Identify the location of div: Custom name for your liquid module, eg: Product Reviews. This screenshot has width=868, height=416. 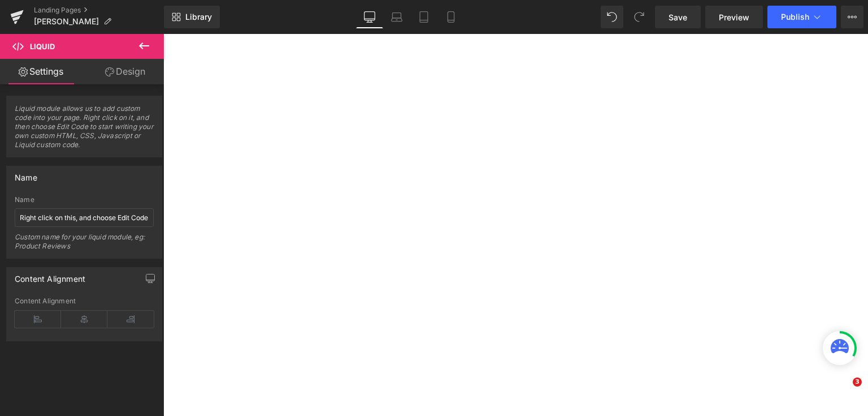
(84, 245).